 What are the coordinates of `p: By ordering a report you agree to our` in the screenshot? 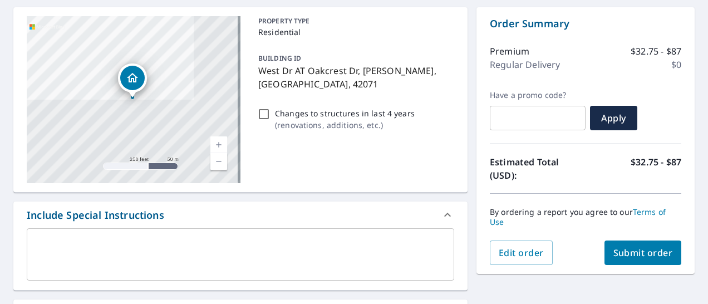 It's located at (585, 217).